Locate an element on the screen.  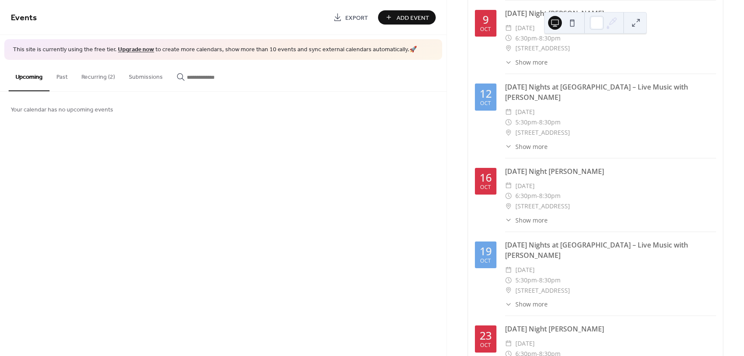
a: Export is located at coordinates (351, 17).